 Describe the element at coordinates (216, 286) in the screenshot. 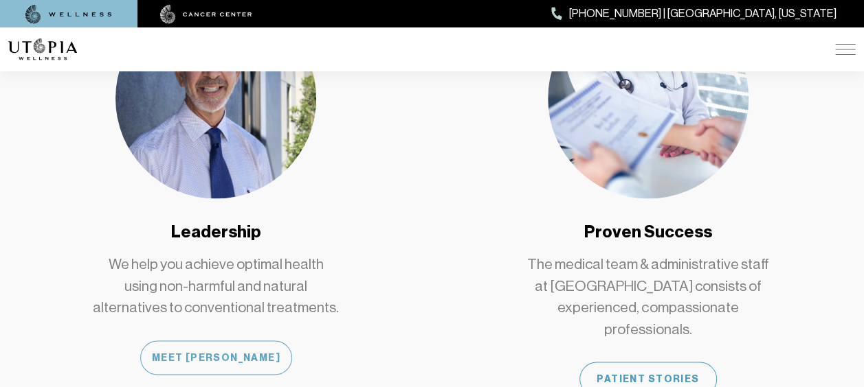

I see `p: We help you achieve optimal health using non-harmful and natural alternatives to conventional tre...` at that location.